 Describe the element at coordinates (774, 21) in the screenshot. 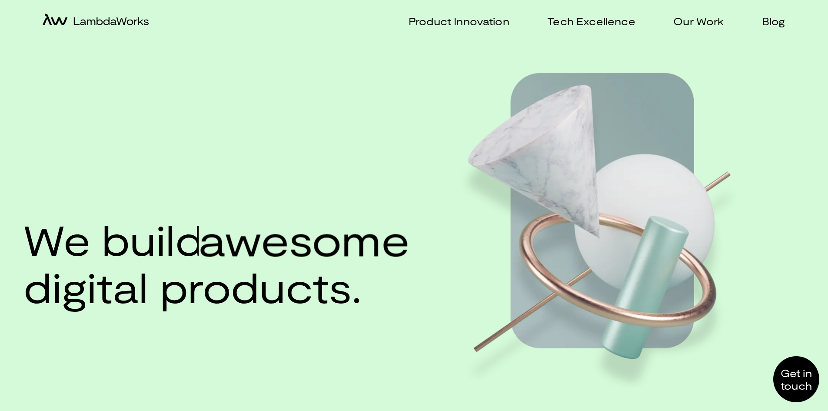

I see `p: Blog` at that location.